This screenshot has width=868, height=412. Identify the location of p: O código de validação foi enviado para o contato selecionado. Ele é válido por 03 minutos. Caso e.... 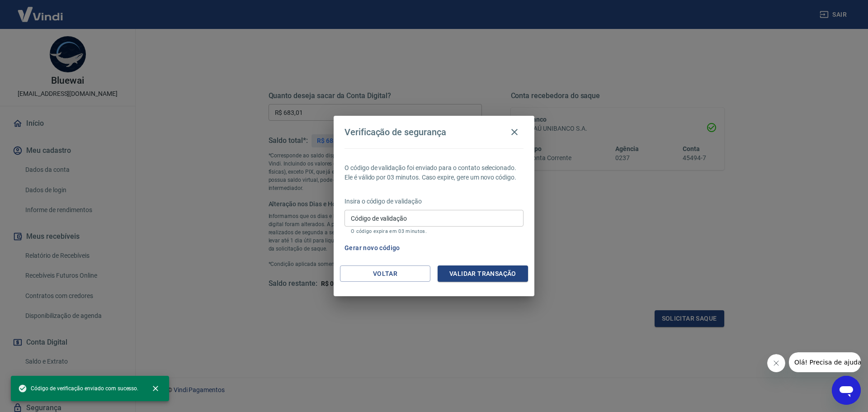
(434, 173).